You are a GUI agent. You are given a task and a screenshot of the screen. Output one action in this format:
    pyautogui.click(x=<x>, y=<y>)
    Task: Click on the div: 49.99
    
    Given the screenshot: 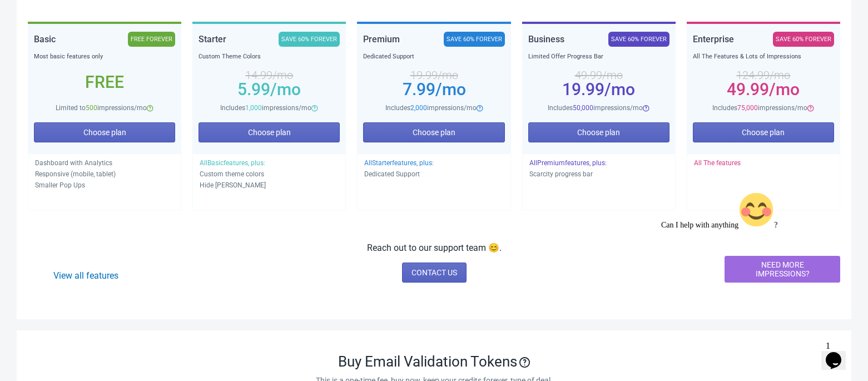 What is the action you would take?
    pyautogui.click(x=763, y=90)
    